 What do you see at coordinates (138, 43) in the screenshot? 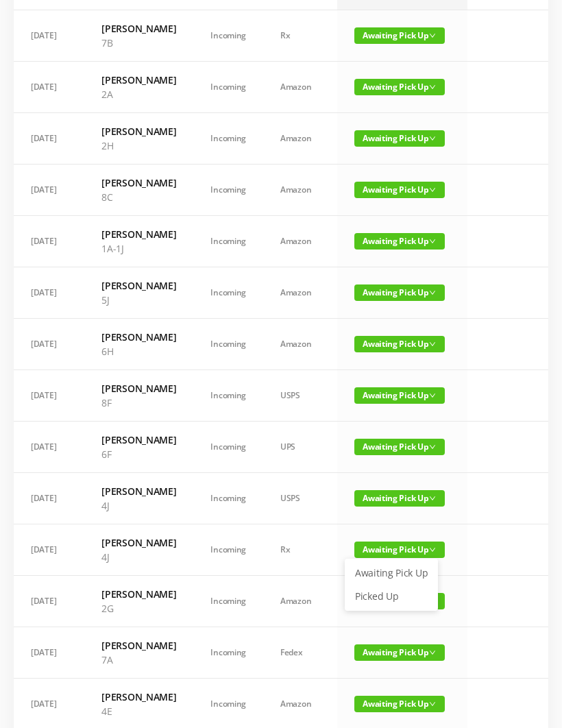
I see `p: 7B` at bounding box center [138, 43].